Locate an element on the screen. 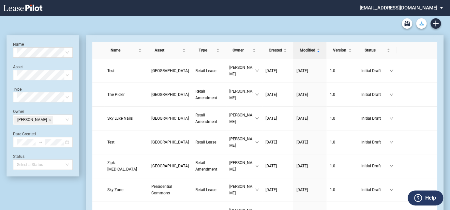  span: Modified is located at coordinates (307, 50).